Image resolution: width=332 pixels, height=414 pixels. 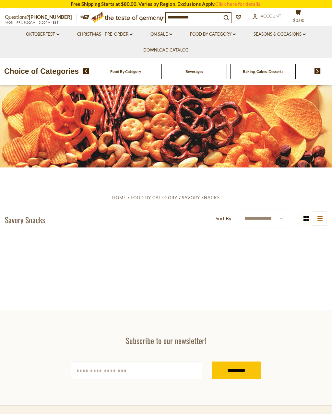 What do you see at coordinates (201, 198) in the screenshot?
I see `a: Savory Snacks` at bounding box center [201, 198].